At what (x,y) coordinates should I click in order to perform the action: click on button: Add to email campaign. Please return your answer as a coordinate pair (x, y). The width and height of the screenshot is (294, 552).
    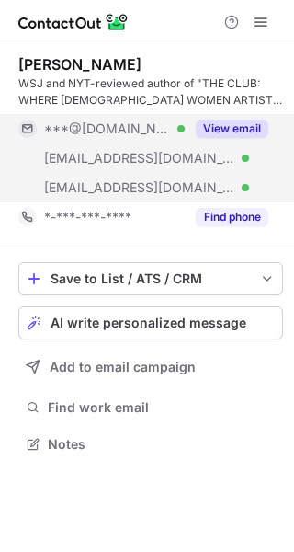
    Looking at the image, I should click on (151, 367).